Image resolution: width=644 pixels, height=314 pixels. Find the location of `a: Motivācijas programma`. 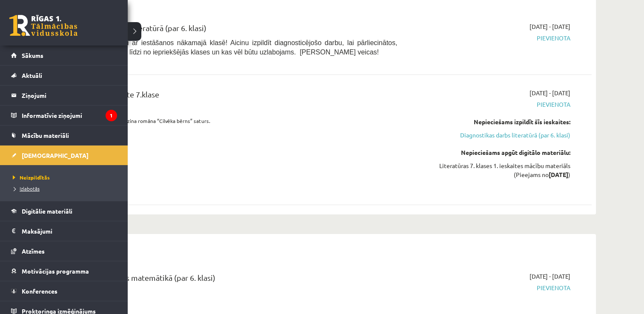

a: Motivācijas programma is located at coordinates (64, 271).